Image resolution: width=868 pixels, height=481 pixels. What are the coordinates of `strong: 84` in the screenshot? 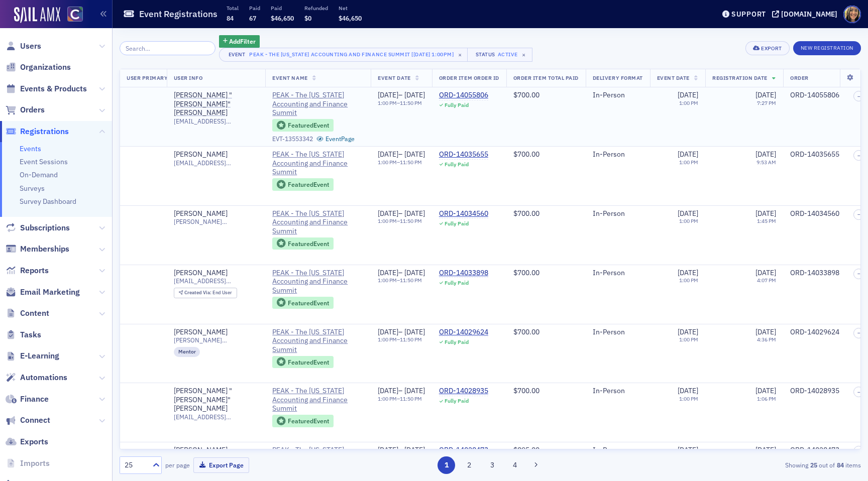 It's located at (840, 465).